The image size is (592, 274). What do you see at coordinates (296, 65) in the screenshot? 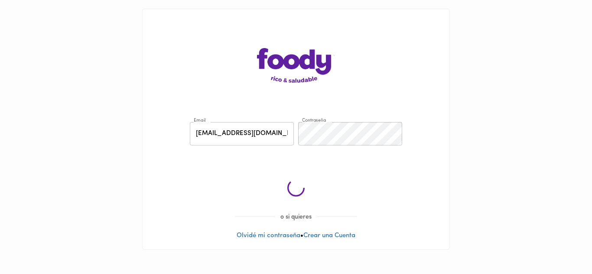
I see `img: logo-main-page.png` at bounding box center [296, 65].